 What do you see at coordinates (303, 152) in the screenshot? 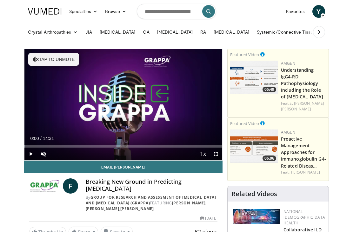
I see `a: Proactive Management Approaches for Immunoglobulin G4-Related Diseas…` at bounding box center [303, 152].